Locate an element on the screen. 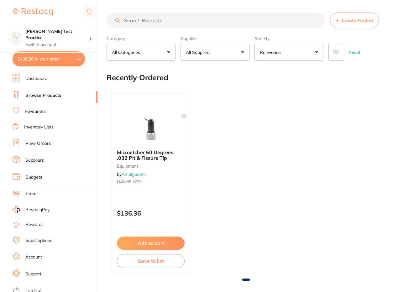 The width and height of the screenshot is (398, 292). small: DAN65-009 is located at coordinates (151, 182).